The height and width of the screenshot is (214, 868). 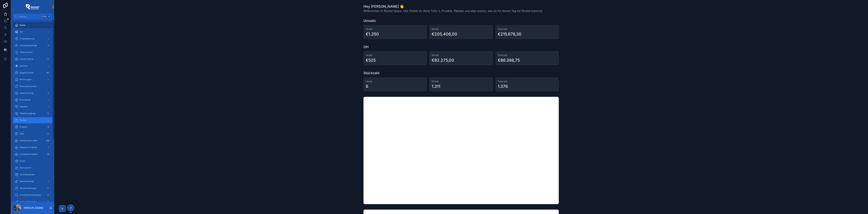 What do you see at coordinates (32, 52) in the screenshot?
I see `a: Offene Starts` at bounding box center [32, 52].